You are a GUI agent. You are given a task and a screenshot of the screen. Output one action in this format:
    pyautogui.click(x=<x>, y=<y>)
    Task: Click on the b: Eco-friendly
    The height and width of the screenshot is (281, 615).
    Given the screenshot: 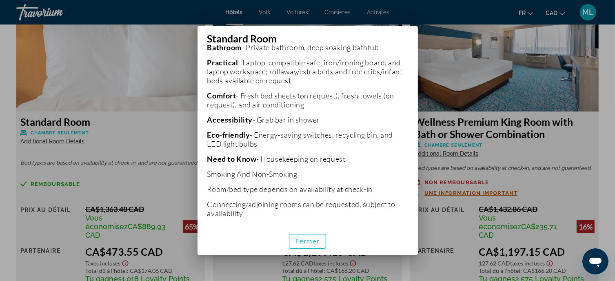 What is the action you would take?
    pyautogui.click(x=229, y=135)
    